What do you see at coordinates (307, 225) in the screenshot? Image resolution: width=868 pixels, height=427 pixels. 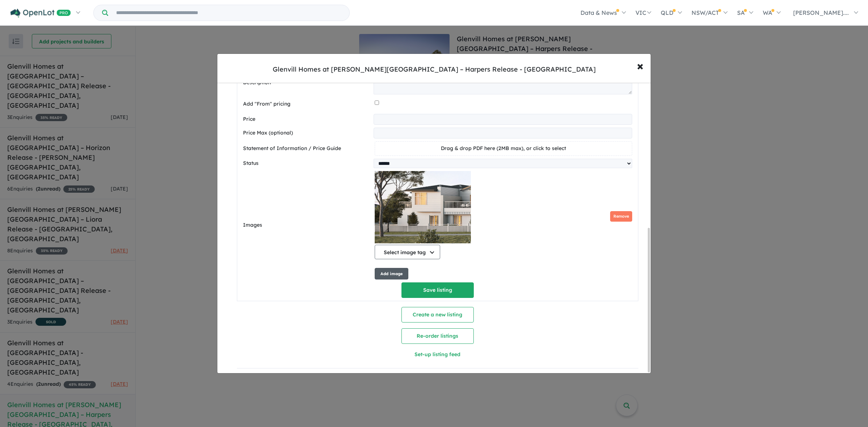 I see `label: Images` at bounding box center [307, 225].